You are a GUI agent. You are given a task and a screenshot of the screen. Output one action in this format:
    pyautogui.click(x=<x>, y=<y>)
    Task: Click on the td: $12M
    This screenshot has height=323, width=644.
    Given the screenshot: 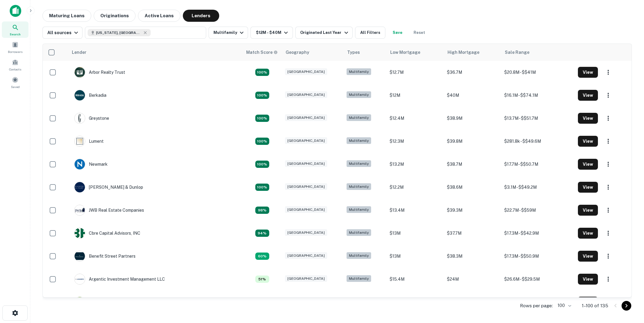 What is the action you would take?
    pyautogui.click(x=415, y=96)
    